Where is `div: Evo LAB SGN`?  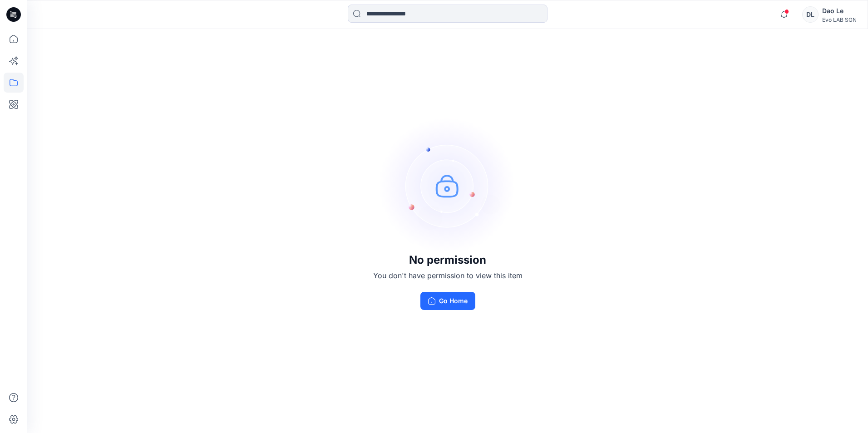
div: Evo LAB SGN is located at coordinates (839, 20).